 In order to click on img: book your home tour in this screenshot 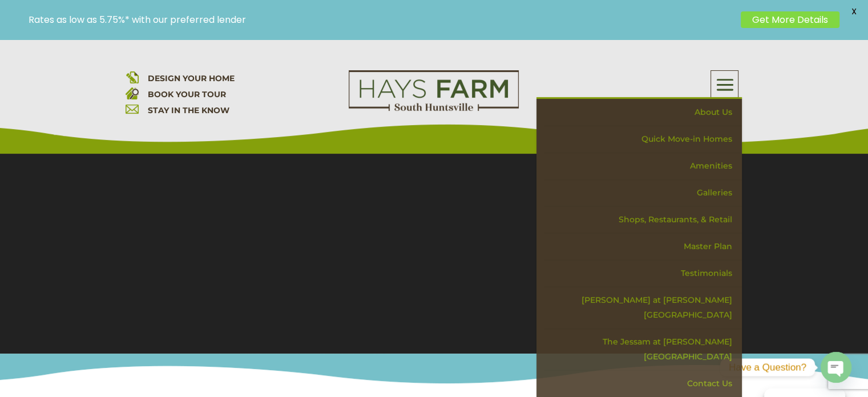, I will do `click(131, 92)`.